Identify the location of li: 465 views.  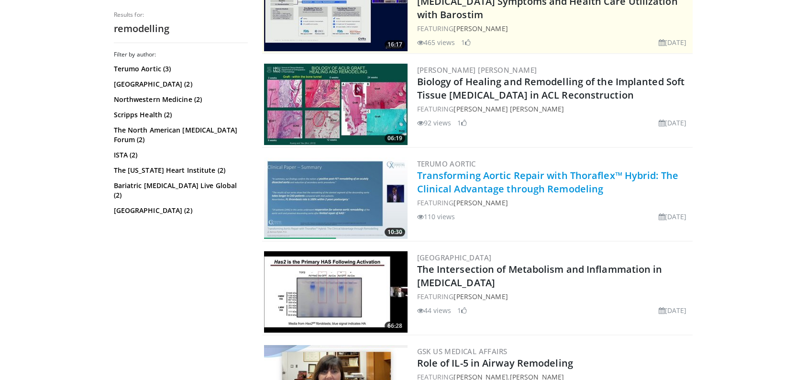
(436, 42).